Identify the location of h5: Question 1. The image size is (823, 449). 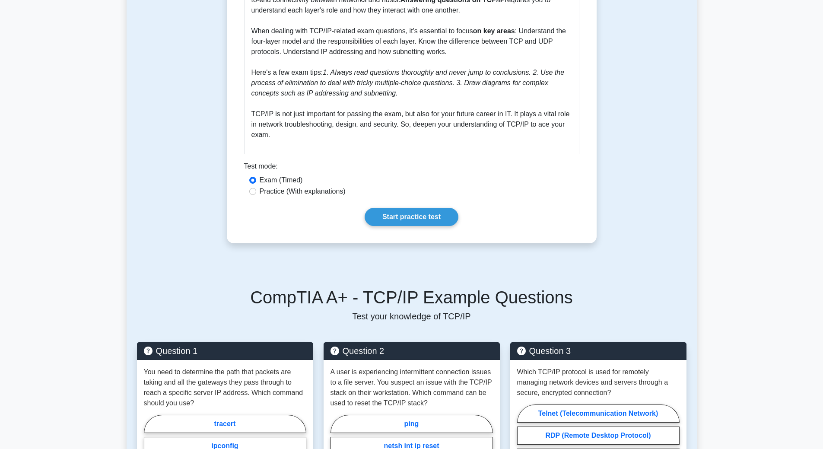
(225, 351).